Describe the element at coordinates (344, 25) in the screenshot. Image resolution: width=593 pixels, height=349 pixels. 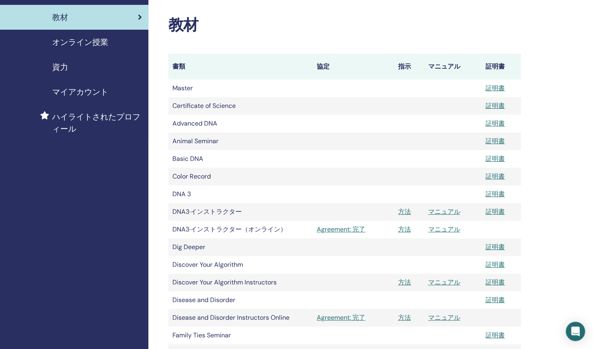
I see `h2: 教材` at that location.